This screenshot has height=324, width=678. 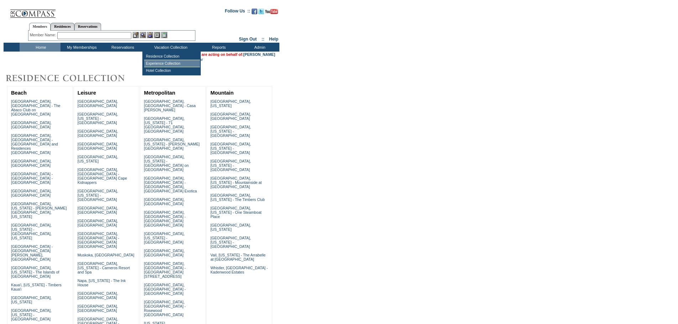 What do you see at coordinates (40, 47) in the screenshot?
I see `td: Home` at bounding box center [40, 47].